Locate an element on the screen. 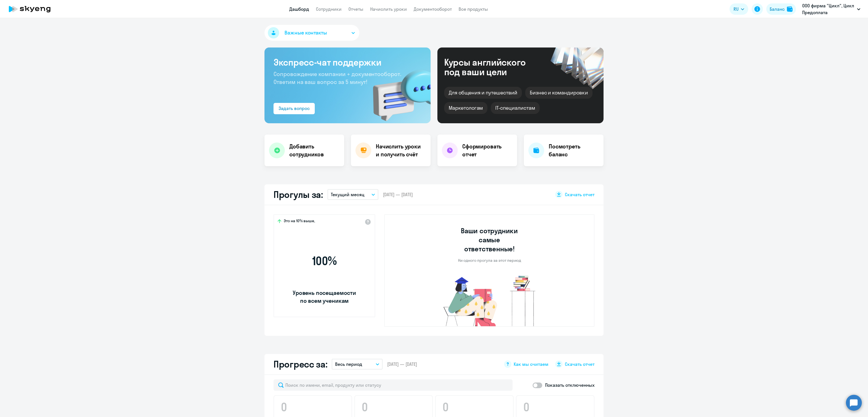 The image size is (868, 417). div: IT-специалистам is located at coordinates (515, 108).